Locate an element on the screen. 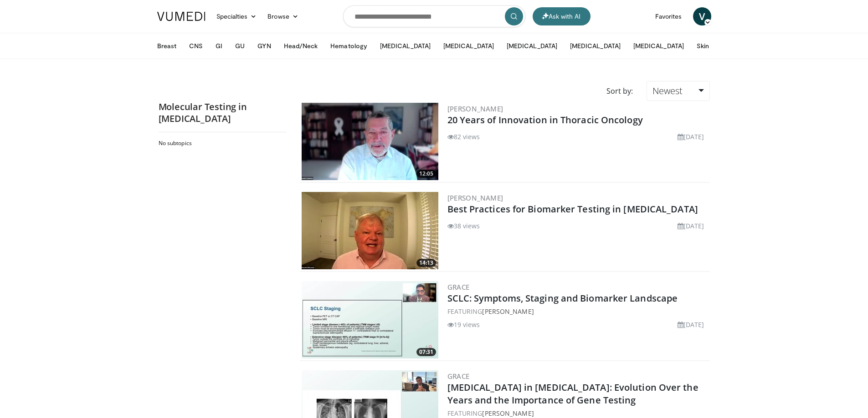 Image resolution: width=868 pixels, height=418 pixels. h2: No subtopics is located at coordinates (221, 144).